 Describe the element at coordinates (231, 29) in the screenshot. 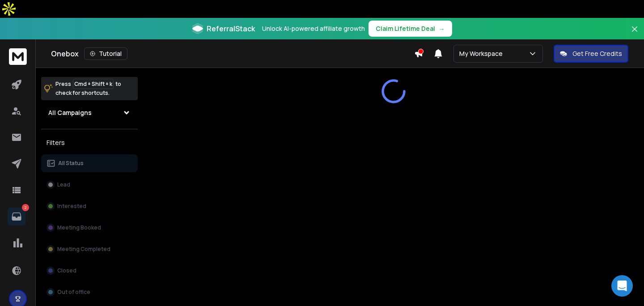

I see `span: ReferralStack` at that location.